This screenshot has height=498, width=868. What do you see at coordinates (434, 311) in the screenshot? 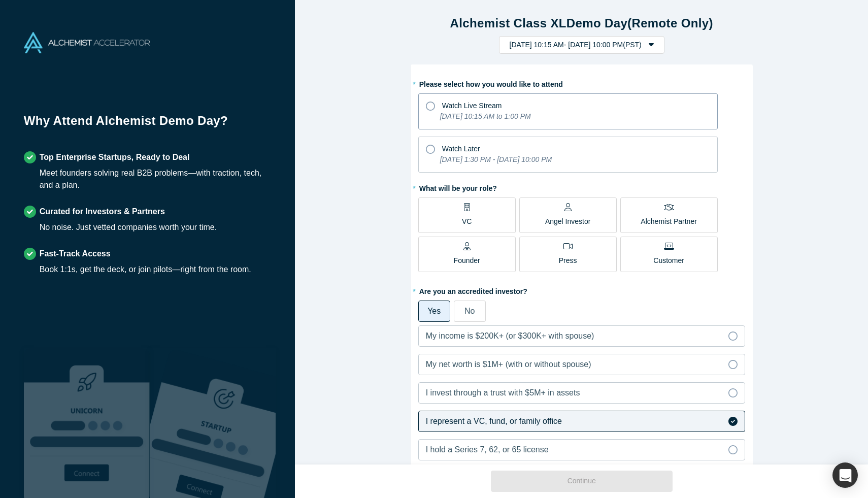
I see `span: Yes` at bounding box center [434, 311].